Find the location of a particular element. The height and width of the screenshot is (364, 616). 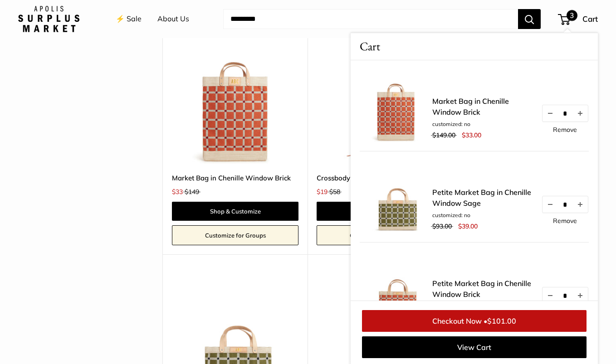

span: $33 is located at coordinates (177, 192).